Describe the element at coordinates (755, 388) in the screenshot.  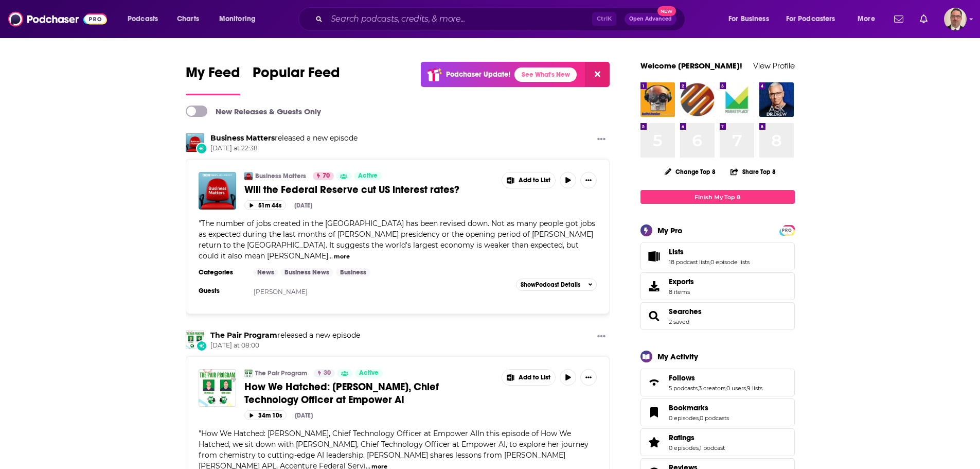
I see `a: 9 lists` at that location.